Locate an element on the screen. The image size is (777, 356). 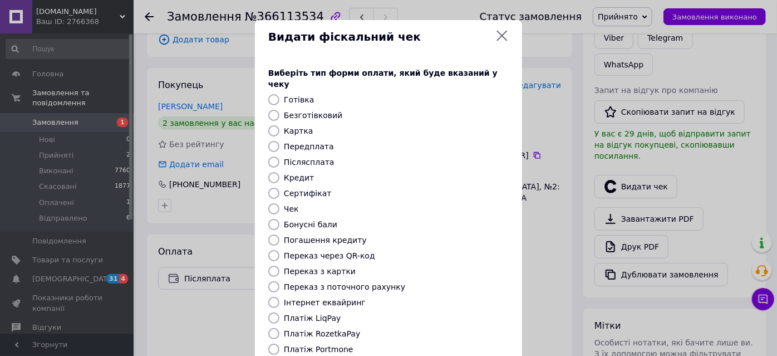
span: Видати фіскальний чек is located at coordinates (380, 37).